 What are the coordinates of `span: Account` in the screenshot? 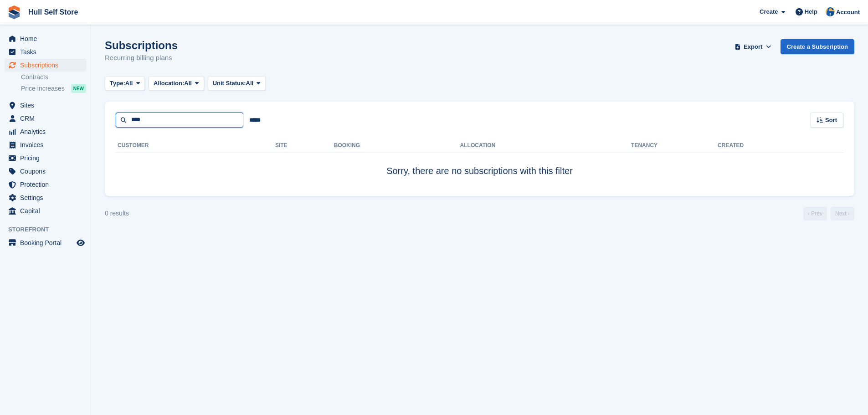 It's located at (848, 12).